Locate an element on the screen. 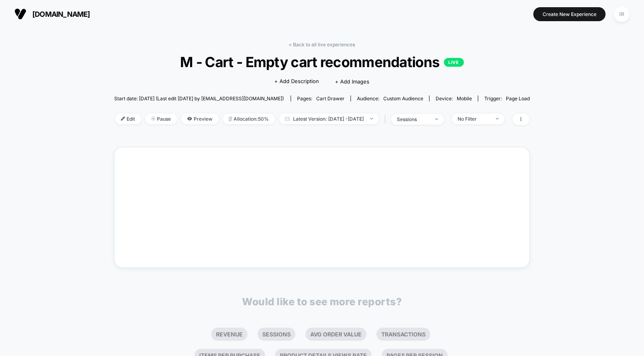 The height and width of the screenshot is (356, 644). img: rebalance is located at coordinates (230, 119).